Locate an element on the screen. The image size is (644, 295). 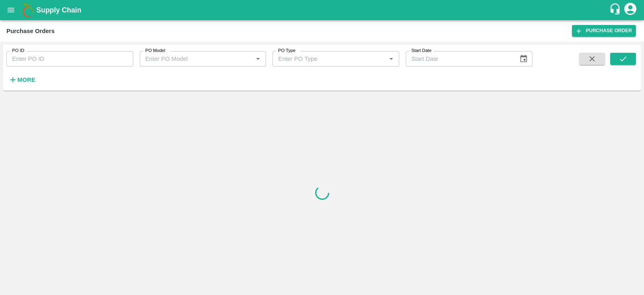
b: Supply Chain is located at coordinates (59, 10).